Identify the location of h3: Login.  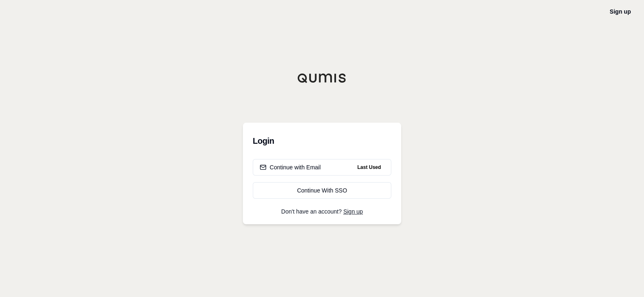
(322, 140).